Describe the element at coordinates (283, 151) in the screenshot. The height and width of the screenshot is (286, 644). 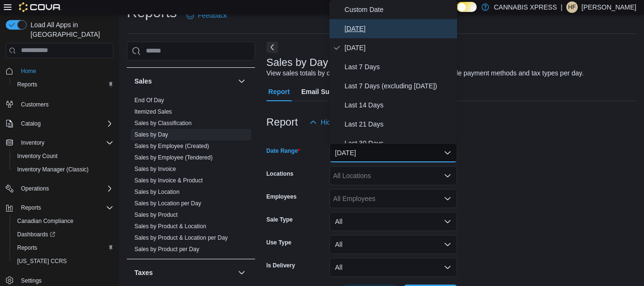
I see `label: Date Range` at that location.